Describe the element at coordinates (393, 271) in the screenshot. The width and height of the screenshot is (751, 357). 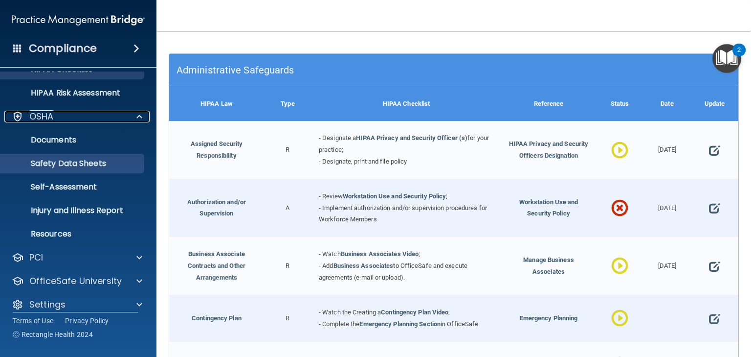
I see `span: to OfficeSafe and execute agreements (e-mail or upload).` at that location.